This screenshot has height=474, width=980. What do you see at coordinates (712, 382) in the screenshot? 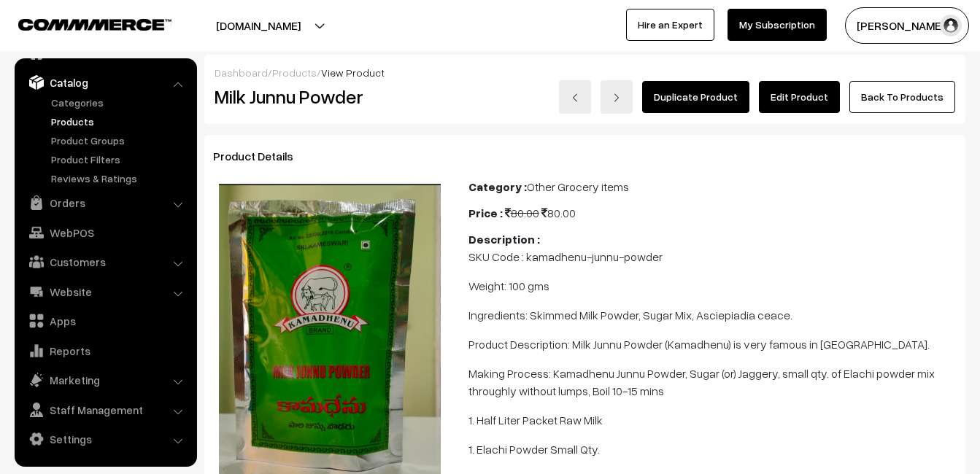
I see `p: Making Process: Kamadhenu Junnu Powder, Sugar (or) Jaggery, small qty. of Elachi powder mix throu...` at bounding box center [712, 382].